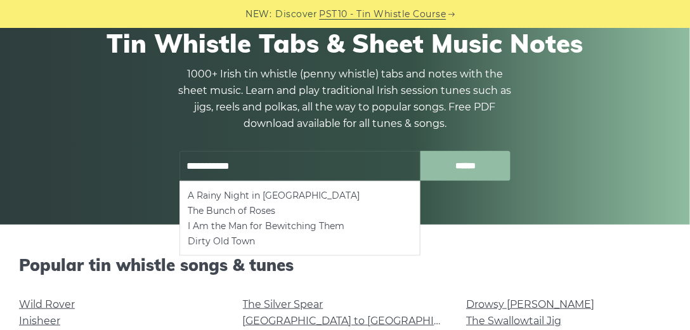 This screenshot has width=690, height=330. I want to click on h2: Popular tin whistle songs & tunes, so click(345, 265).